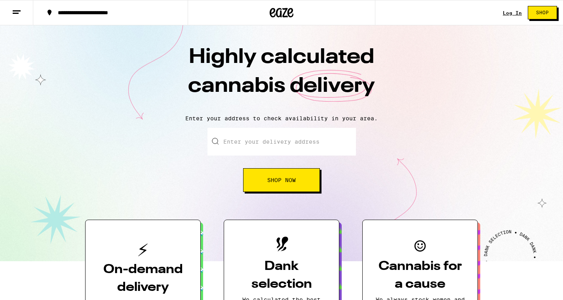 The height and width of the screenshot is (300, 563). Describe the element at coordinates (281, 76) in the screenshot. I see `h1: Highly calculated cannabis delivery` at that location.